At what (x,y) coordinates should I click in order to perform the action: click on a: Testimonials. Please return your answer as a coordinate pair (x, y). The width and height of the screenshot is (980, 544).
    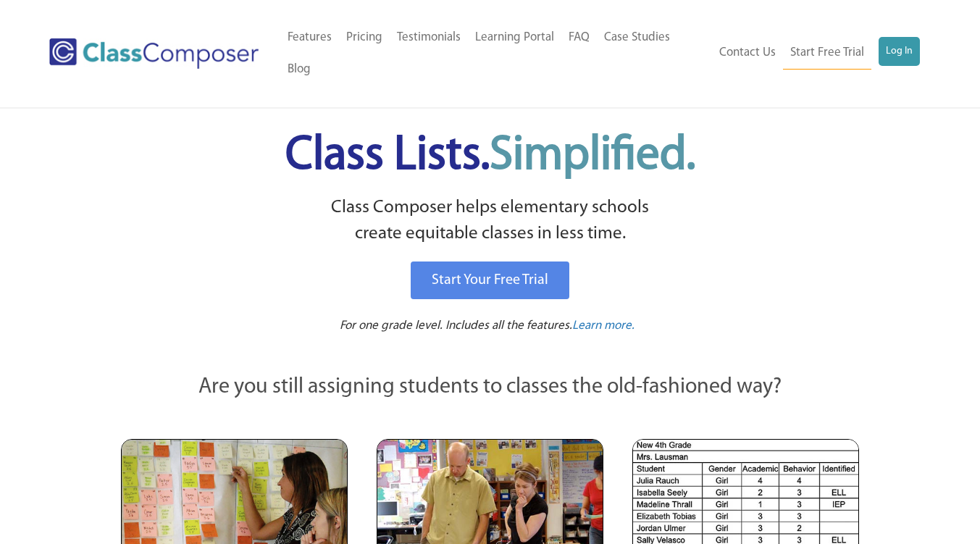
    Looking at the image, I should click on (429, 37).